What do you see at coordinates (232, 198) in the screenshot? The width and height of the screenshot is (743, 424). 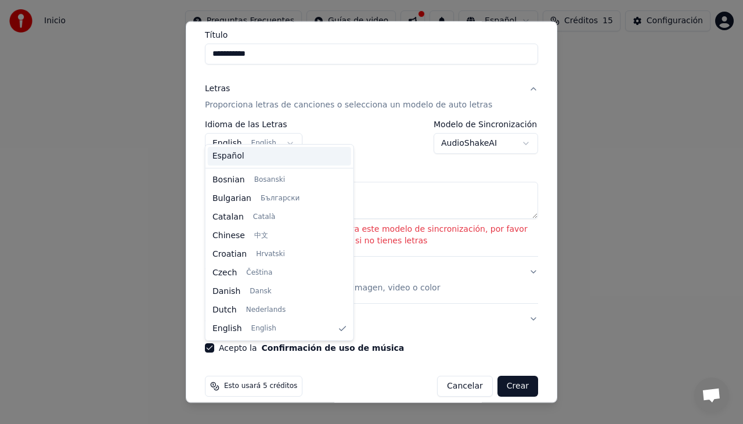 I see `span: Bulgarian` at bounding box center [232, 198].